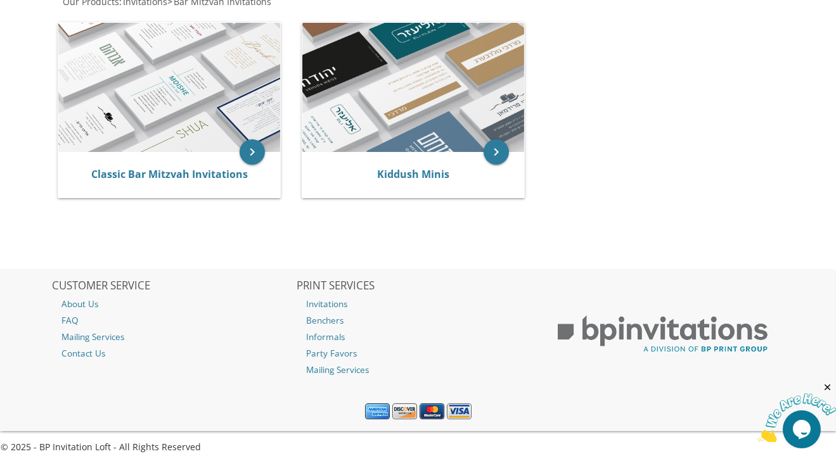  I want to click on img: American Express, so click(377, 412).